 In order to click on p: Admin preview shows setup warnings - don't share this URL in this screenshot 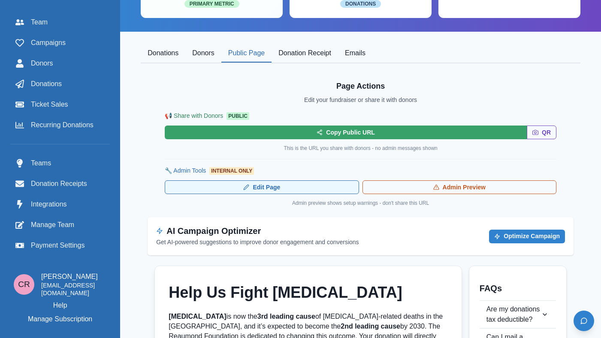, I will do `click(360, 203)`.